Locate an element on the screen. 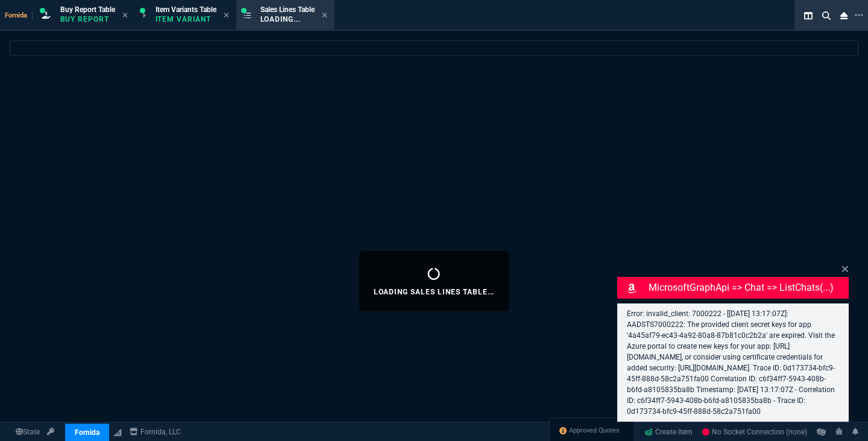 This screenshot has height=441, width=868. p: MicrosoftGraphApi => chat => listChats(...) is located at coordinates (747, 288).